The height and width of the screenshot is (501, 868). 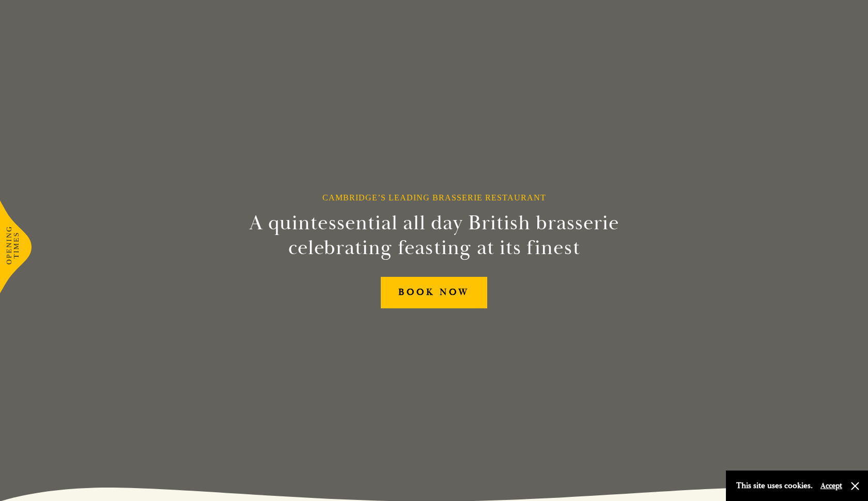 I want to click on a: BOOK NOW, so click(x=434, y=292).